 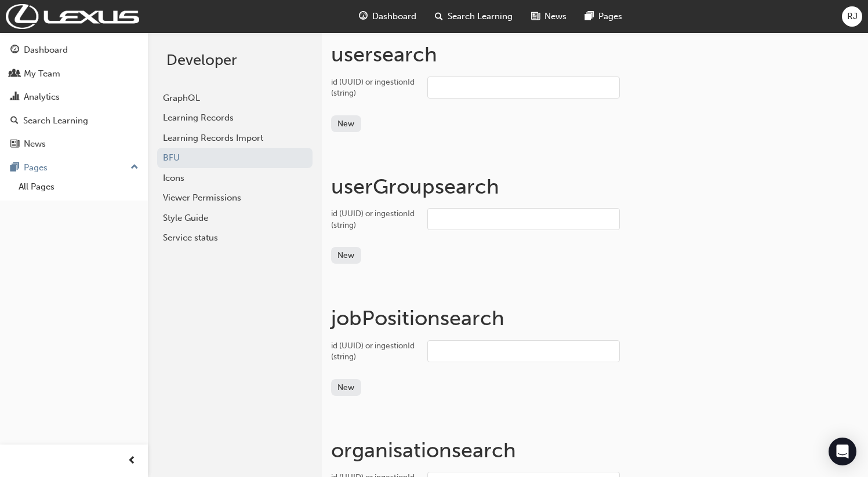 What do you see at coordinates (235, 157) in the screenshot?
I see `a: BFU` at bounding box center [235, 157].